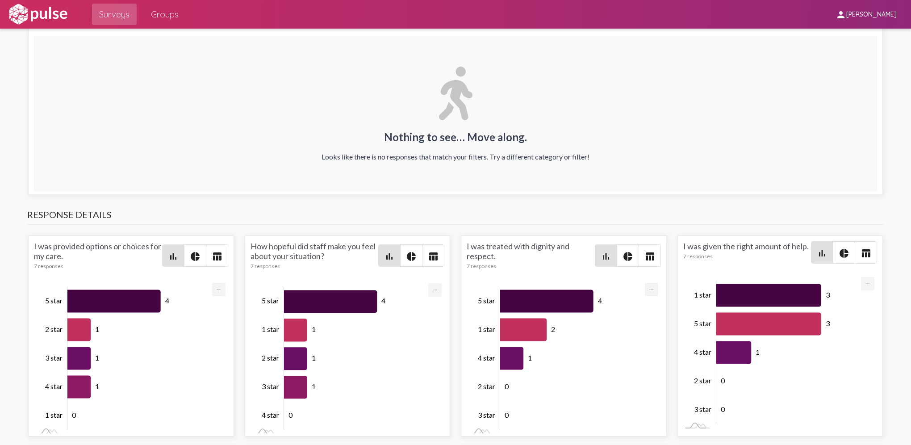 The image size is (911, 445). Describe the element at coordinates (114, 14) in the screenshot. I see `span: Surveys` at that location.